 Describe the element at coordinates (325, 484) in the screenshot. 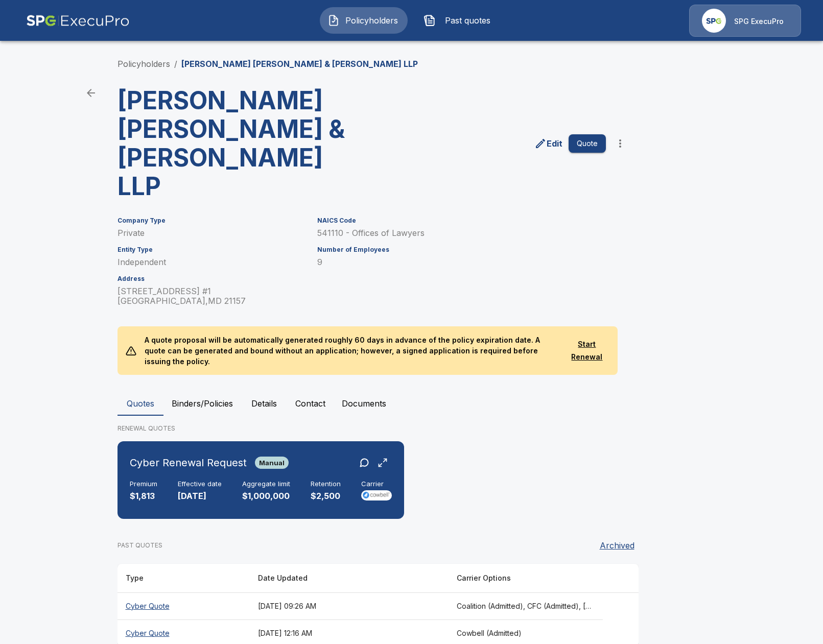

I see `h6: Retention` at that location.